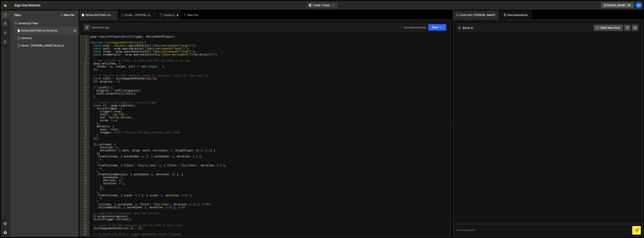 This screenshot has height=238, width=644. I want to click on div: 60, so click(85, 213).